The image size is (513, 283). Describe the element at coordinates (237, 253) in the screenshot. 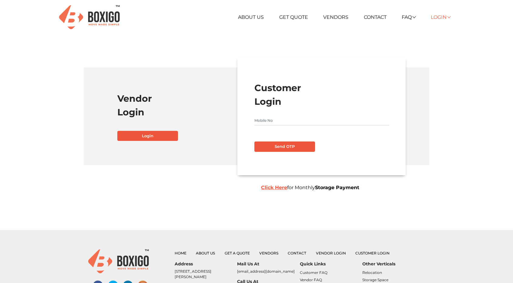

I see `a: Get a Quote` at that location.